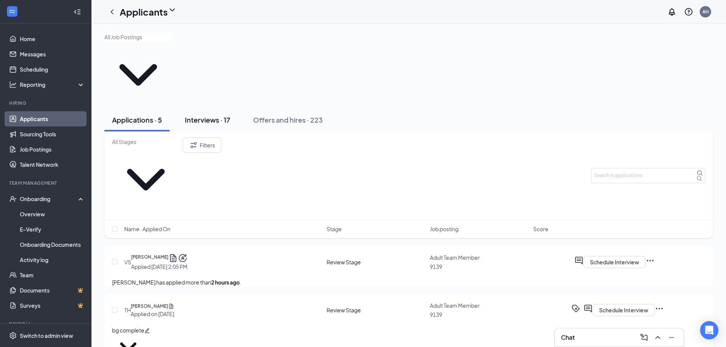 Image resolution: width=726 pixels, height=347 pixels. What do you see at coordinates (288, 120) in the screenshot?
I see `div: Offers and hires · 223` at bounding box center [288, 120].